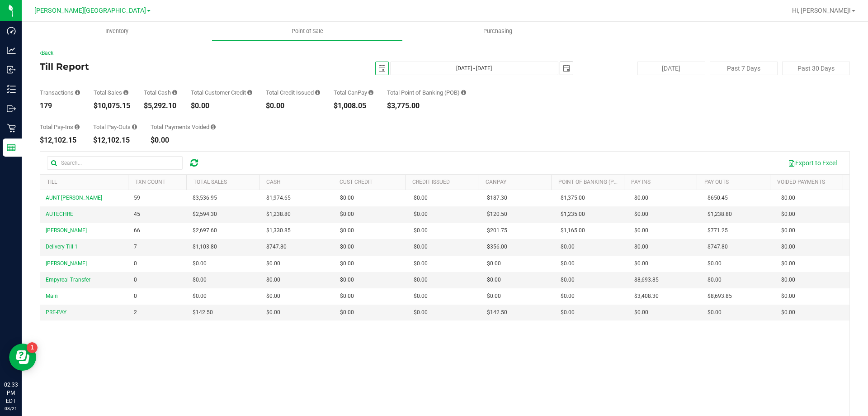 Image resolution: width=868 pixels, height=416 pixels. What do you see at coordinates (717, 197) in the screenshot?
I see `span: $650.45` at bounding box center [717, 197].